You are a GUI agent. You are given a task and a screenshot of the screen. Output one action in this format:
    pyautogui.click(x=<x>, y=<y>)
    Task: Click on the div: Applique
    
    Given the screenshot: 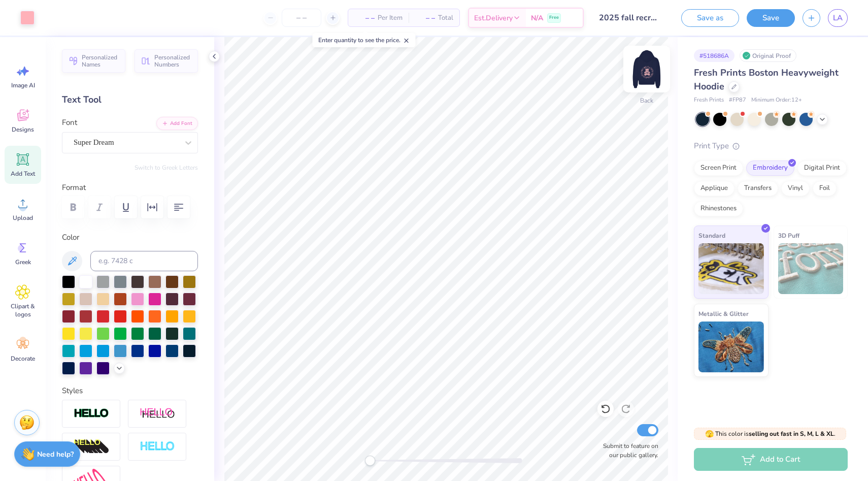 What is the action you would take?
    pyautogui.click(x=714, y=188)
    